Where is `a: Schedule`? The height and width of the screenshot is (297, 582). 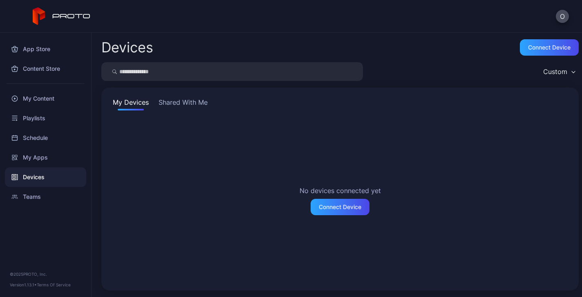
a: Schedule is located at coordinates (45, 138).